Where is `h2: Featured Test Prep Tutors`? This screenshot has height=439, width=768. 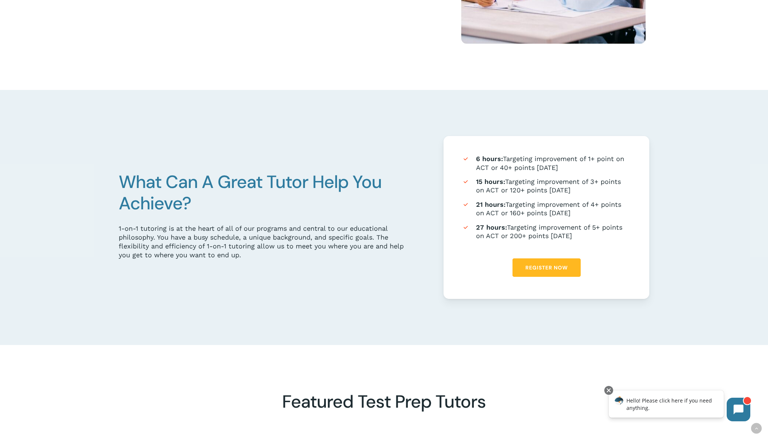
h2: Featured Test Prep Tutors is located at coordinates (384, 402).